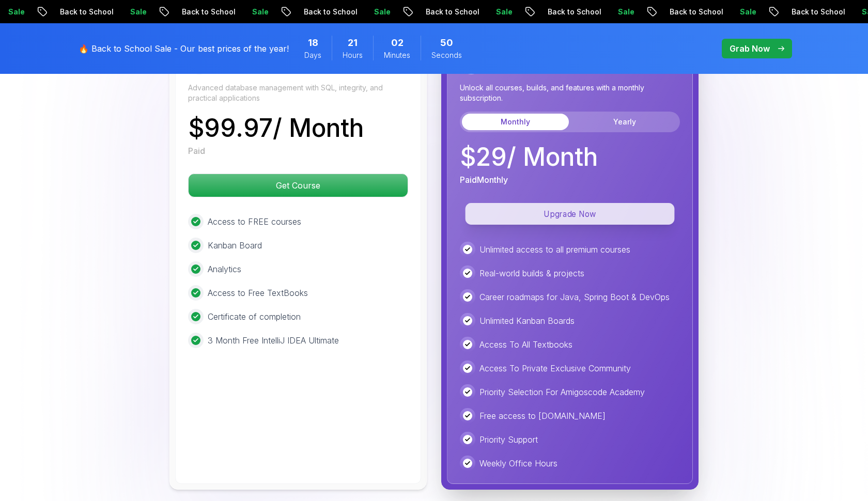  I want to click on span: 50 Seconds, so click(447, 43).